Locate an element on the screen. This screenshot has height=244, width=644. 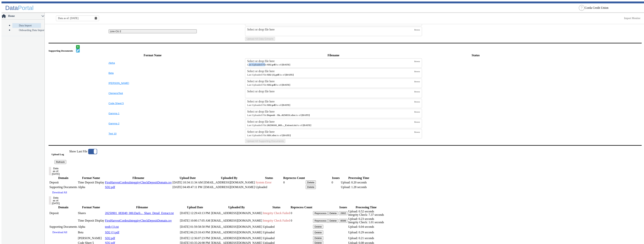
button: Upload All Data Extracts is located at coordinates (260, 39).